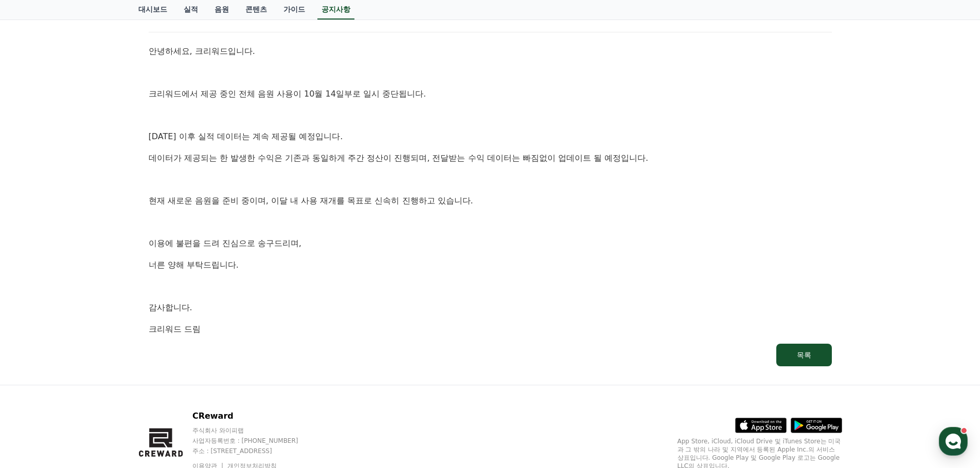 The width and height of the screenshot is (980, 468). I want to click on a: 목록, so click(490, 355).